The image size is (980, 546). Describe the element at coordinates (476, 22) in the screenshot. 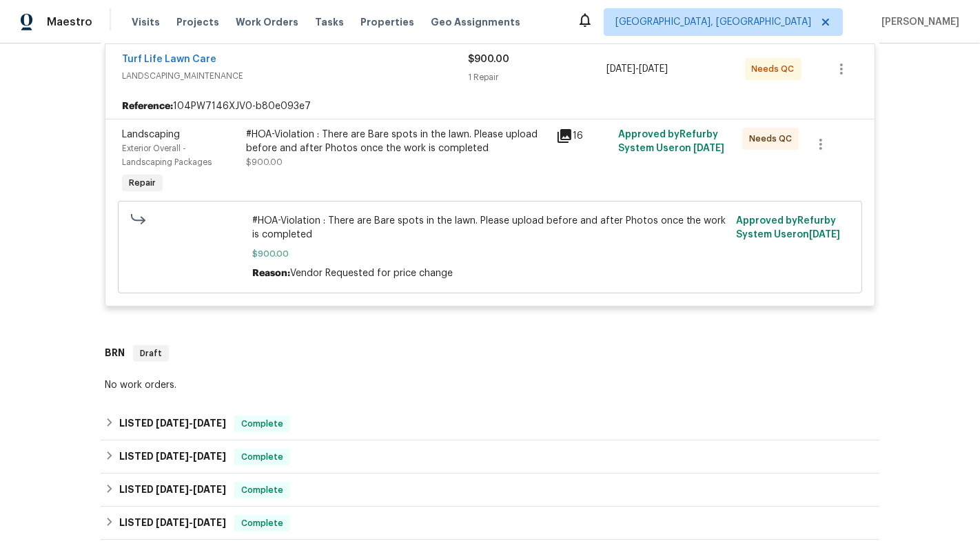

I see `span: Geo Assignments` at that location.